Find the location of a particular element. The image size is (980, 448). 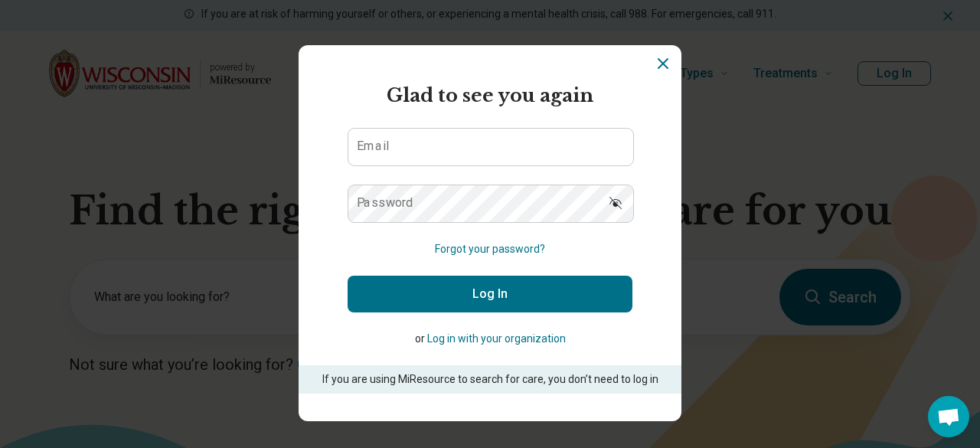

button: Log In is located at coordinates (490, 294).